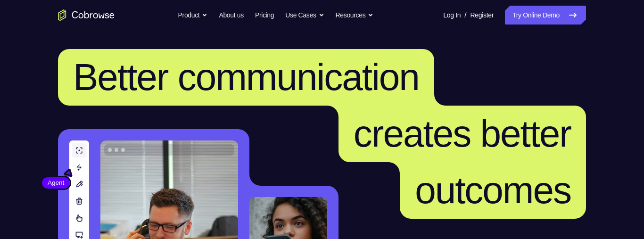 This screenshot has width=644, height=239. What do you see at coordinates (246, 77) in the screenshot?
I see `span: Better communication` at bounding box center [246, 77].